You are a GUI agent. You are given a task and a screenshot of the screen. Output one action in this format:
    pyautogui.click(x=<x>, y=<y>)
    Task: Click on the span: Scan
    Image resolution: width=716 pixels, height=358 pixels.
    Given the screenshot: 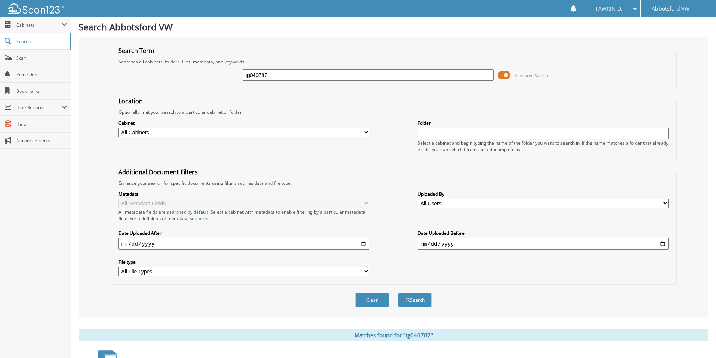 What is the action you would take?
    pyautogui.click(x=41, y=58)
    